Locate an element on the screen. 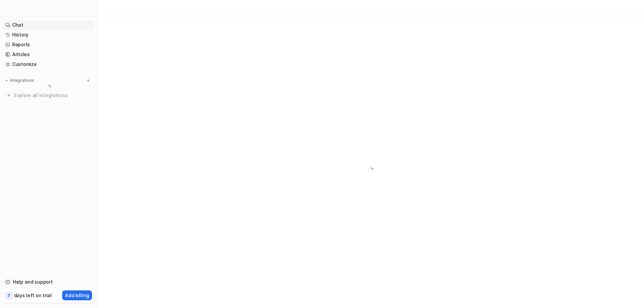 The width and height of the screenshot is (644, 308). span: Explore all integrations is located at coordinates (53, 95).